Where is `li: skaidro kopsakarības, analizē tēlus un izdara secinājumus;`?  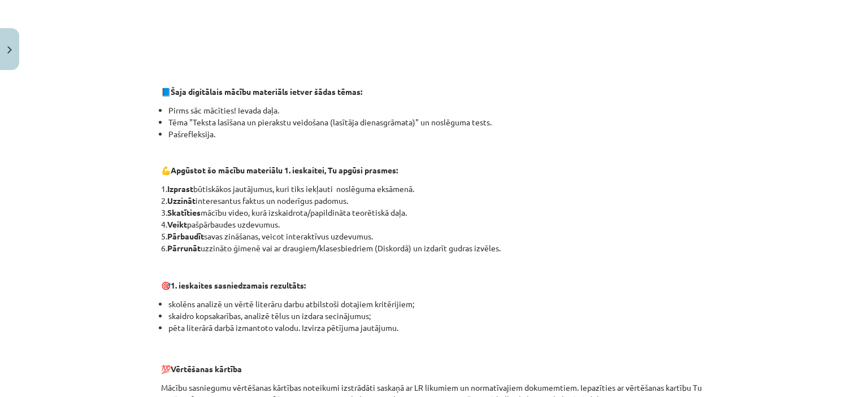 li: skaidro kopsakarības, analizē tēlus un izdara secinājumus; is located at coordinates (437, 316).